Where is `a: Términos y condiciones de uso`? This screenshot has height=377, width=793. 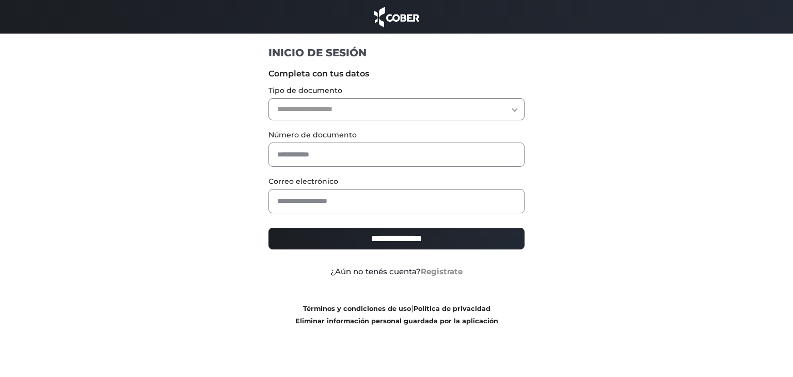 a: Términos y condiciones de uso is located at coordinates (357, 308).